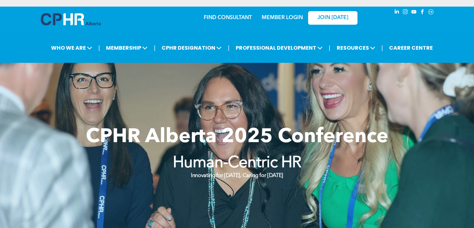 The width and height of the screenshot is (474, 228). What do you see at coordinates (422, 12) in the screenshot?
I see `a: facebook` at bounding box center [422, 12].